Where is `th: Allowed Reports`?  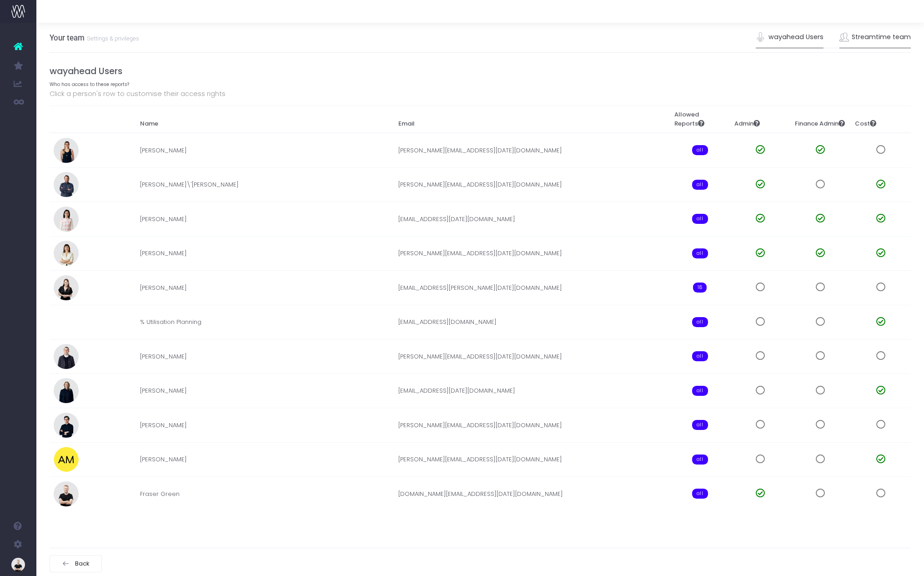 th: Allowed Reports is located at coordinates (700, 120).